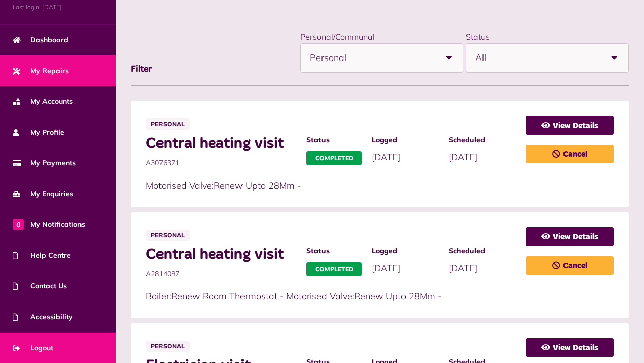 Image resolution: width=644 pixels, height=363 pixels. Describe the element at coordinates (43, 101) in the screenshot. I see `span: My Accounts` at that location.